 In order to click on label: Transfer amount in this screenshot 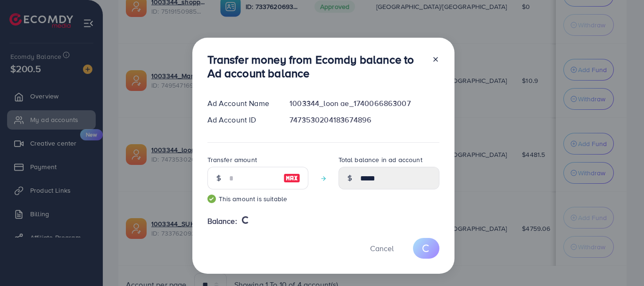, I will do `click(232, 160)`.